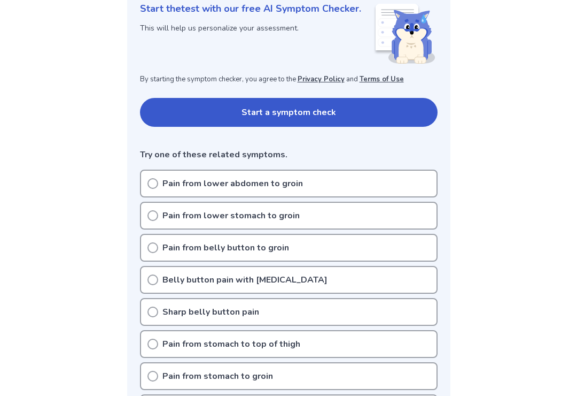 The image size is (577, 396). I want to click on p: Pain from lower abdomen to groin, so click(233, 183).